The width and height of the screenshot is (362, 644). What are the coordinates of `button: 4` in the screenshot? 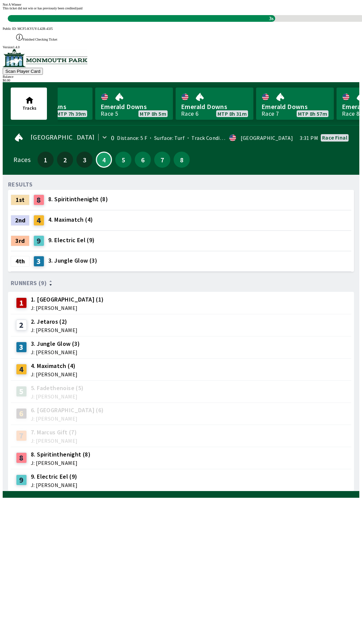 It's located at (104, 160).